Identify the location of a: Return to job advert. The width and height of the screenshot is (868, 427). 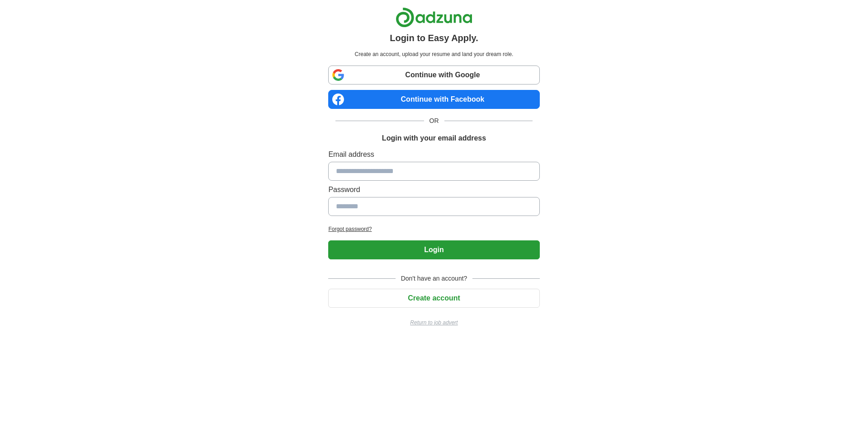
(434, 323).